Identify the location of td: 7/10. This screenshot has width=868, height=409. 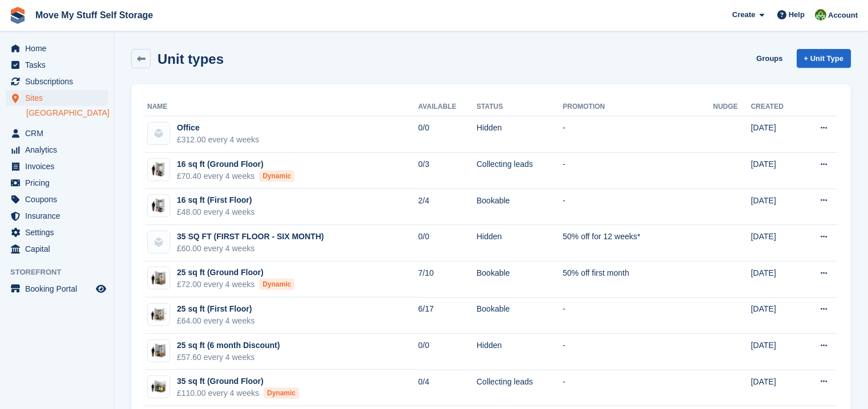
(447, 280).